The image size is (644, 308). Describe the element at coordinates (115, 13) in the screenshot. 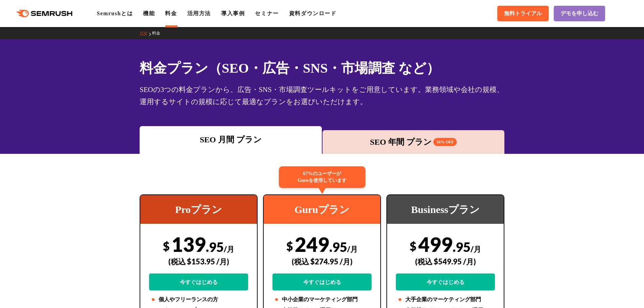

I see `a: Semrushとは` at that location.